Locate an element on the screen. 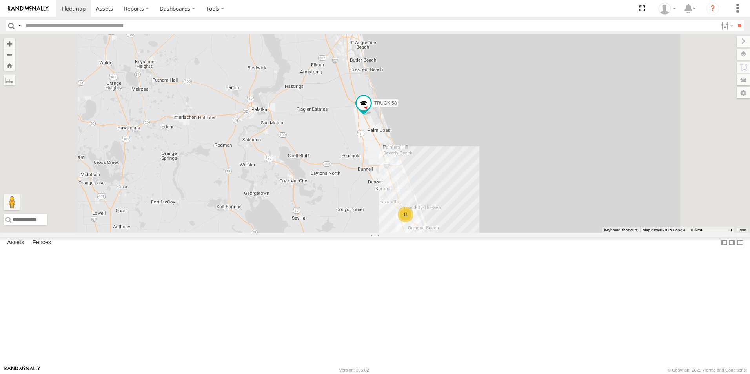 The image size is (750, 374). span: Map data ©2025 Google is located at coordinates (663, 230).